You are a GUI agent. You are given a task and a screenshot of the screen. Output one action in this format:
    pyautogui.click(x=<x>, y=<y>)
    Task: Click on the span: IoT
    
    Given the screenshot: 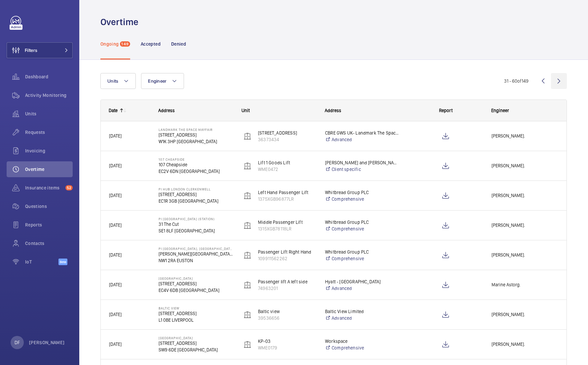 What is the action you would take?
    pyautogui.click(x=42, y=262)
    